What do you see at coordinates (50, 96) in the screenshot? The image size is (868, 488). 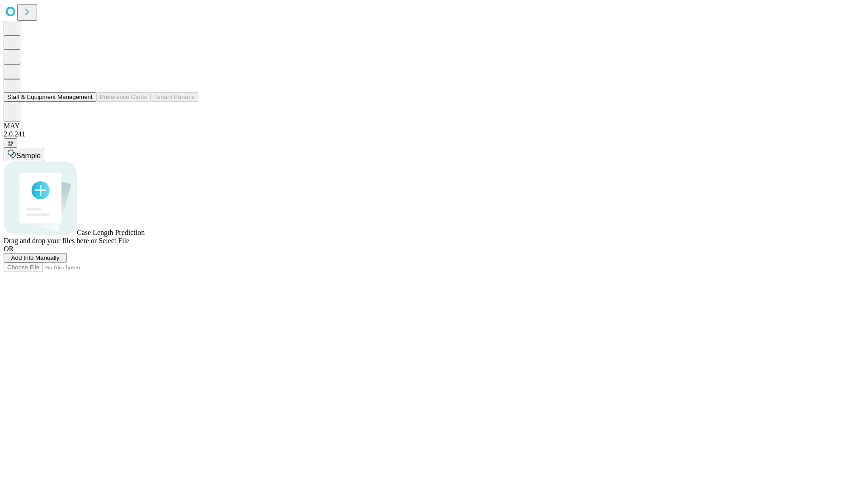 I see `button: Staff & Equipment Management` at bounding box center [50, 96].